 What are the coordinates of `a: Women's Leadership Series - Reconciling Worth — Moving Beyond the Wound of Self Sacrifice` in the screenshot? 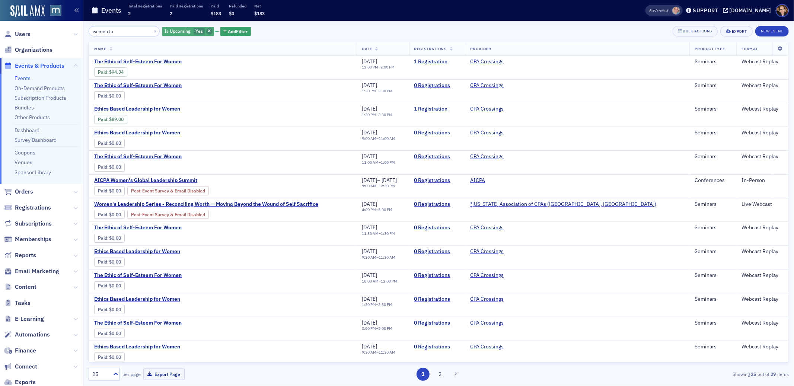 It's located at (206, 204).